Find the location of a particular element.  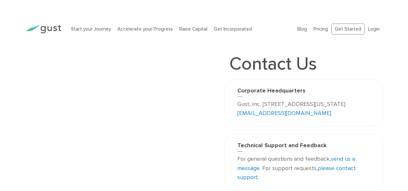

p: For general questions and feedback, . For support requests, . is located at coordinates (303, 169).